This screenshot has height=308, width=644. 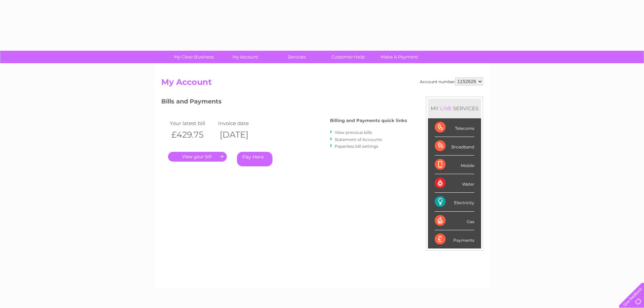 I want to click on h3: Bills and Payments, so click(x=284, y=102).